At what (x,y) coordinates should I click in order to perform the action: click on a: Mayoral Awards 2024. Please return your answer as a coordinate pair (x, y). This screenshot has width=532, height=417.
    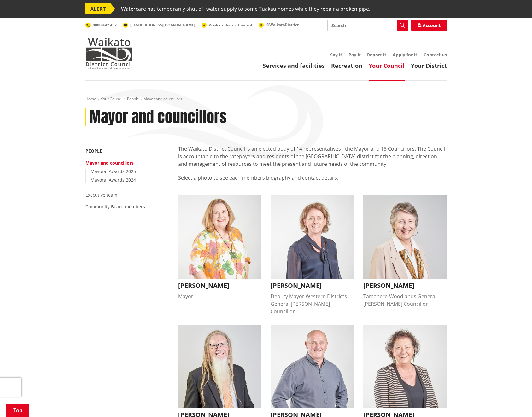
    Looking at the image, I should click on (113, 180).